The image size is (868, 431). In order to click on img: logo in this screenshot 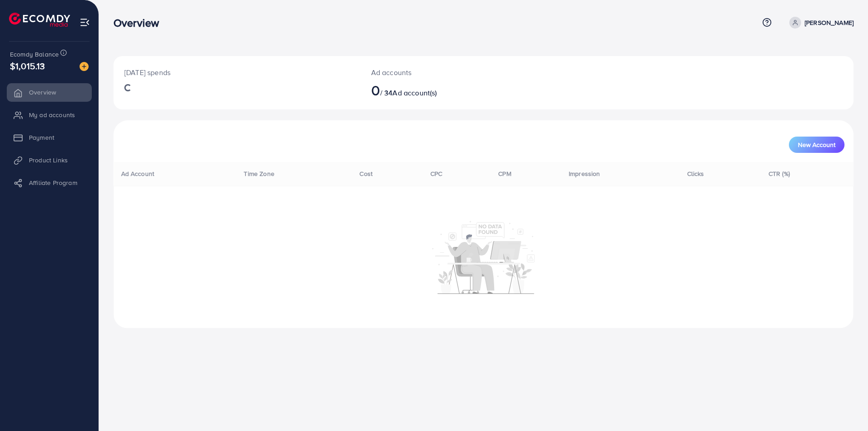, I will do `click(40, 19)`.